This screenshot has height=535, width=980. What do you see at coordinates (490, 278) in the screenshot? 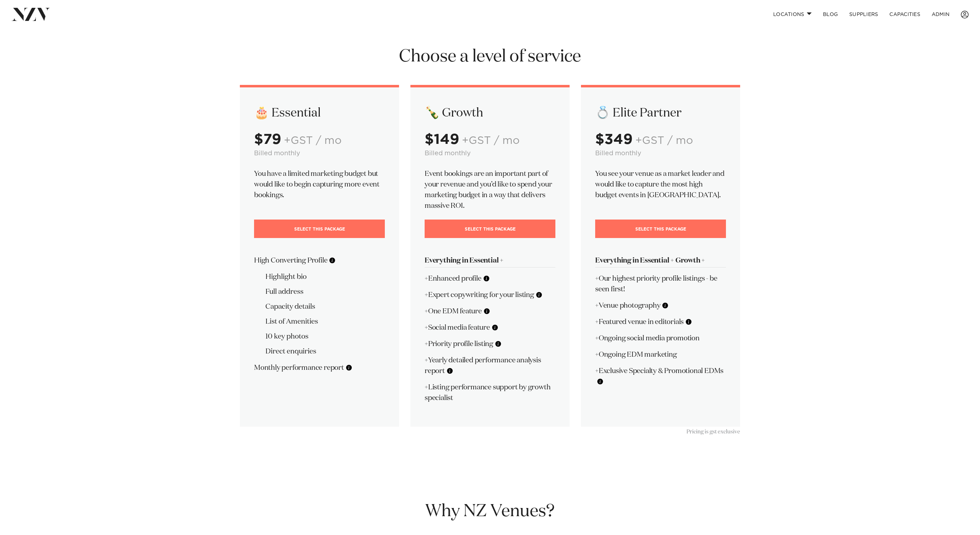
I see `p: +Enhanced profile` at bounding box center [490, 278].